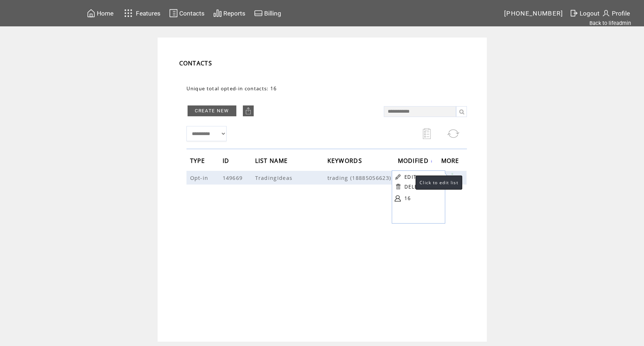 The image size is (644, 346). What do you see at coordinates (227, 162) in the screenshot?
I see `span: ID` at bounding box center [227, 162].